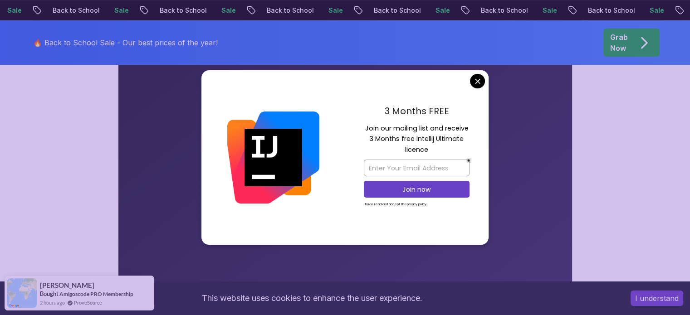 This screenshot has width=690, height=315. I want to click on a: Amigoscode PRO Membership, so click(96, 294).